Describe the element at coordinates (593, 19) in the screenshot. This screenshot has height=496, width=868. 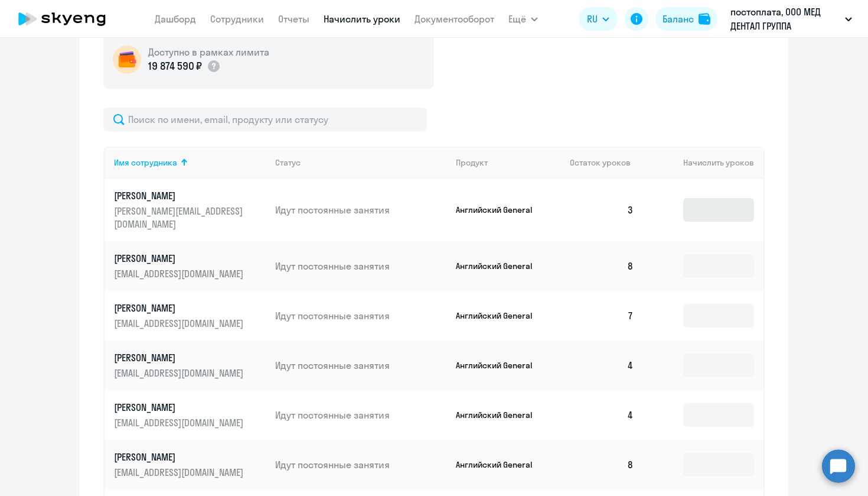
I see `span: RU` at that location.